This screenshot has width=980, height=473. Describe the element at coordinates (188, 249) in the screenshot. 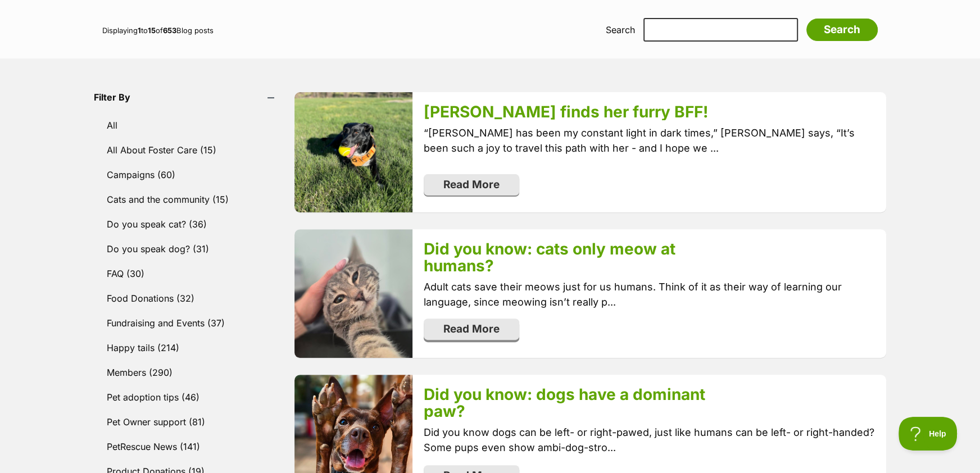

I see `a: Do you speak dog? (31)` at that location.